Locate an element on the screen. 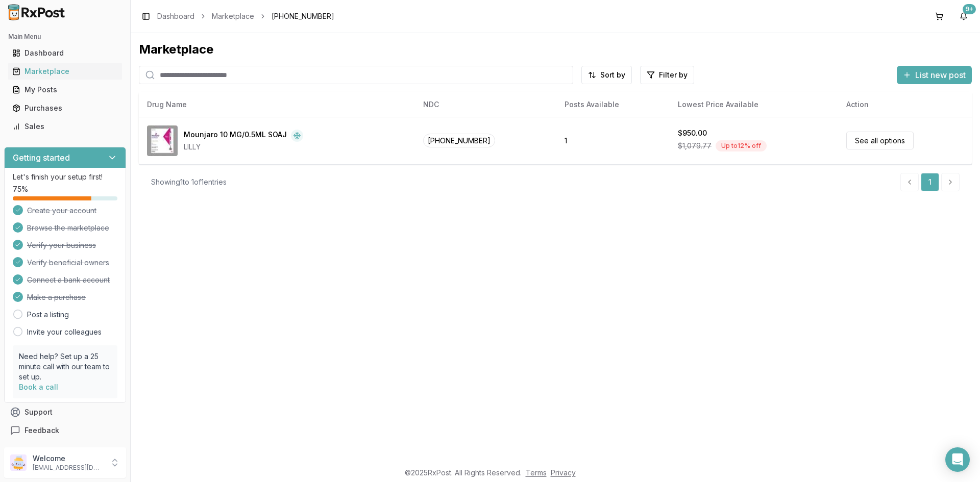 The width and height of the screenshot is (980, 482). img: User avatar is located at coordinates (18, 462).